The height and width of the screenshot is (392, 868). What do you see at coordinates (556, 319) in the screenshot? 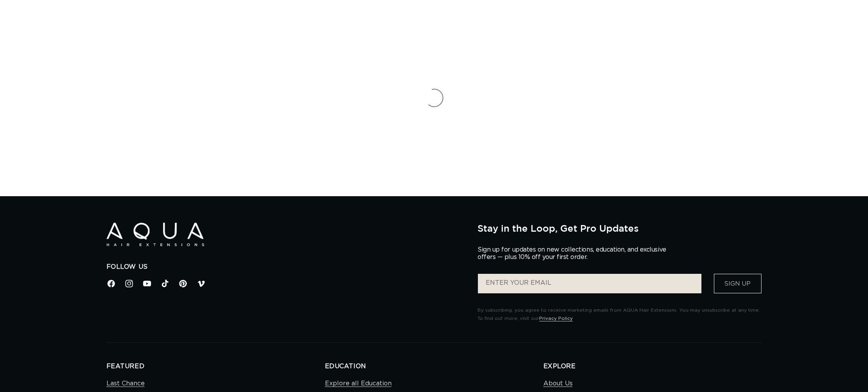
I see `a: Privacy Policy` at bounding box center [556, 319].